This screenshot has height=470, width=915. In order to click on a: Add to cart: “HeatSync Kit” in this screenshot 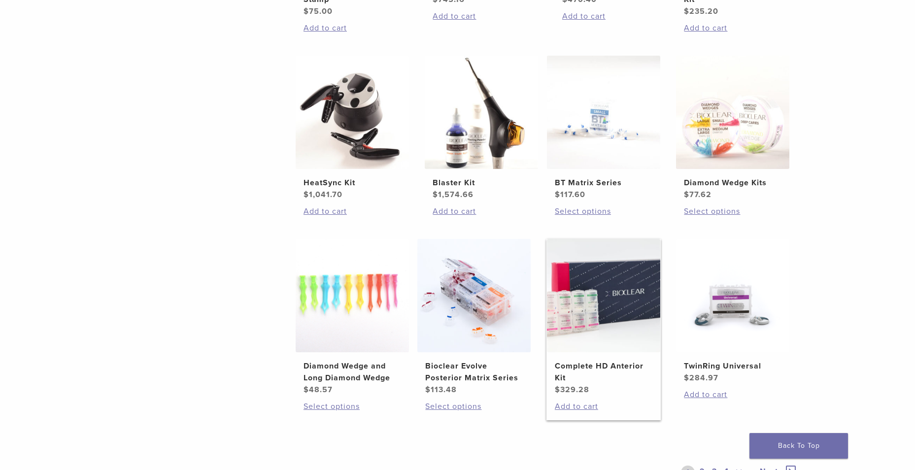, I will do `click(352, 211)`.